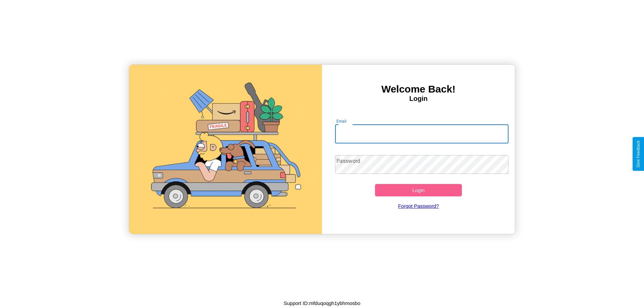  I want to click on img: gif, so click(225, 149).